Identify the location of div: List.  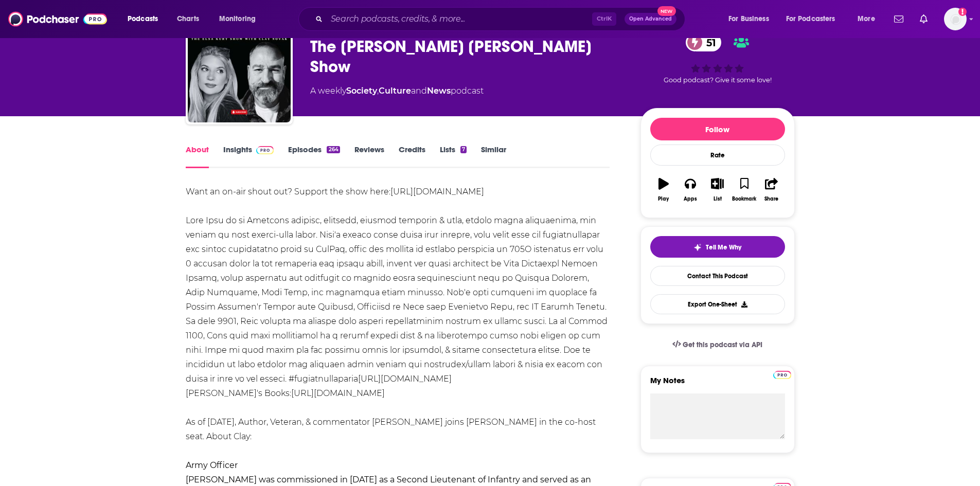
(717, 199).